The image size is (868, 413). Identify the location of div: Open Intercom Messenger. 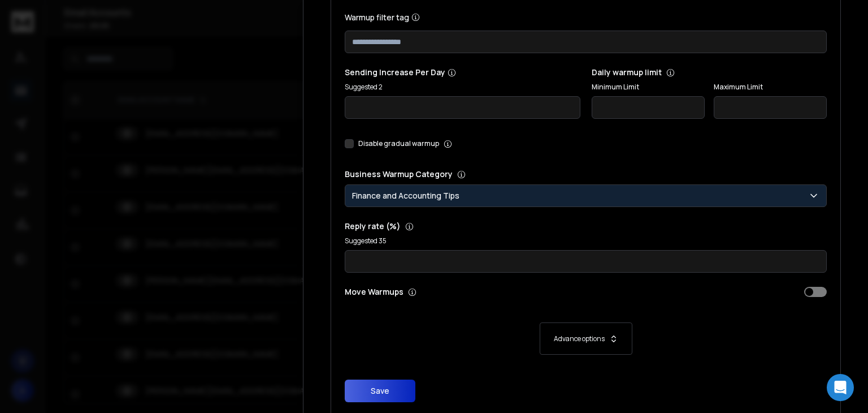
(841, 387).